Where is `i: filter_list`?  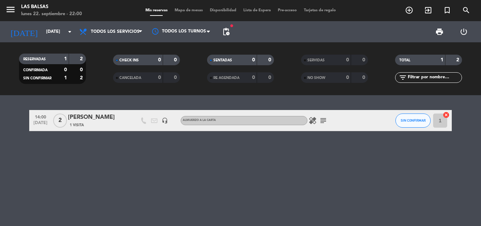
i: filter_list is located at coordinates (403, 77).